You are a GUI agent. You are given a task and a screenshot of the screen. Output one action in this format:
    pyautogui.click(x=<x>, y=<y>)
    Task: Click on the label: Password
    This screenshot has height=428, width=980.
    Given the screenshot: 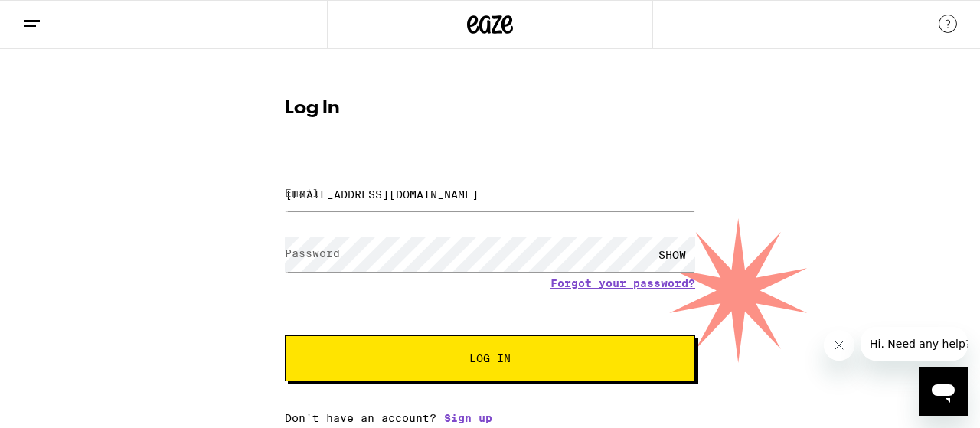 What is the action you would take?
    pyautogui.click(x=312, y=253)
    